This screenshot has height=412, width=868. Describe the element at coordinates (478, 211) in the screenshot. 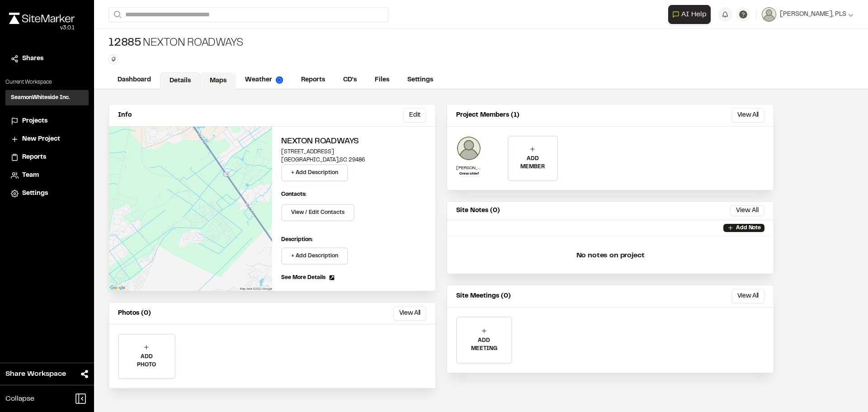

I see `p: Site Notes (0)` at that location.